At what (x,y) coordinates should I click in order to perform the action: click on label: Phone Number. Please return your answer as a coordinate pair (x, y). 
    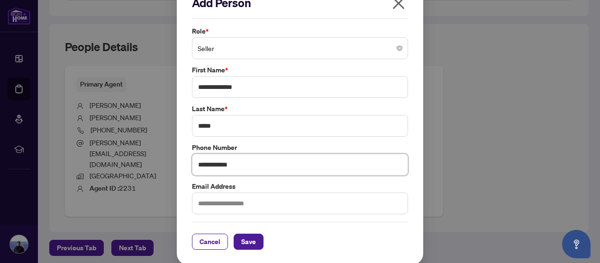
    Looking at the image, I should click on (300, 148).